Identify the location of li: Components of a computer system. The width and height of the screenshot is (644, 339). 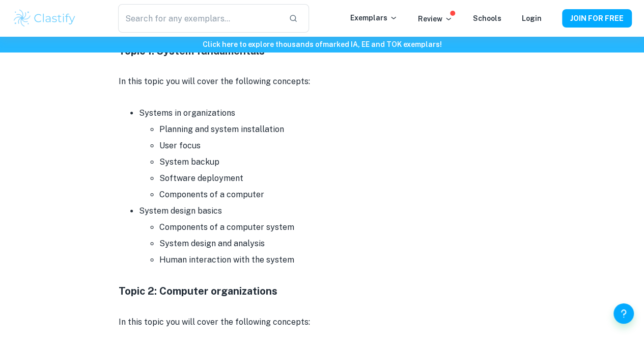
(342, 227).